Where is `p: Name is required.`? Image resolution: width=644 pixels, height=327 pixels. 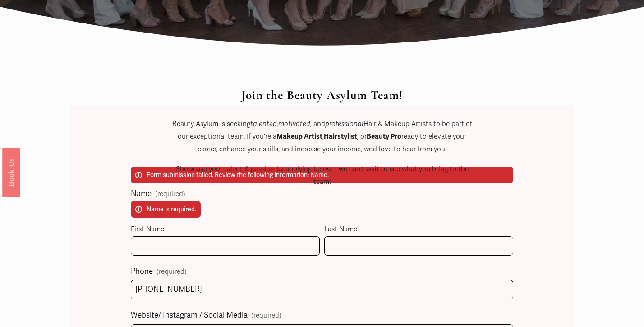
p: Name is required. is located at coordinates (166, 209).